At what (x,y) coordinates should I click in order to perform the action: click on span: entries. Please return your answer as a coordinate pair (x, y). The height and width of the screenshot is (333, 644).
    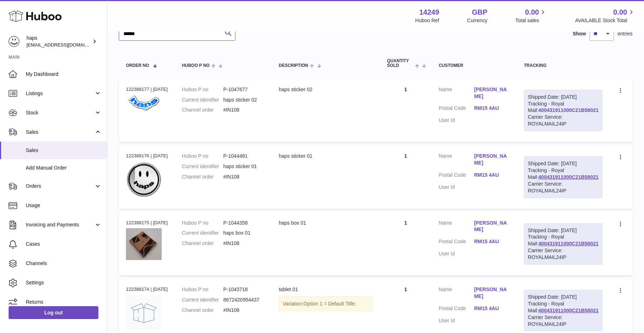
    Looking at the image, I should click on (625, 34).